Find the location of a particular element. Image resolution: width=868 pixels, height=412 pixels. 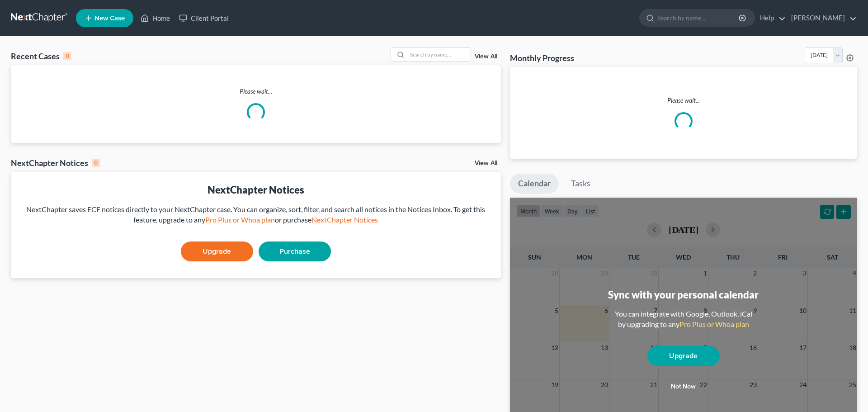

a: Calendar is located at coordinates (535, 183).